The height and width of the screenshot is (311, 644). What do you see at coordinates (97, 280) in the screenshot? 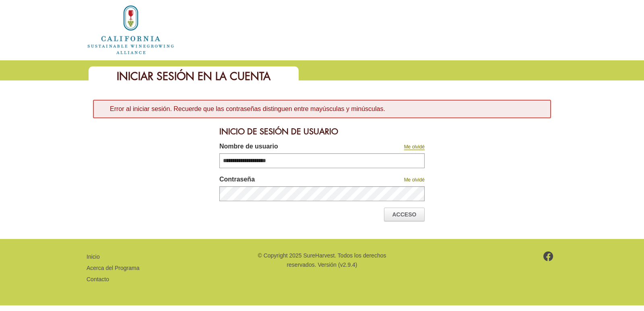
I see `font: Contacto` at bounding box center [97, 280].